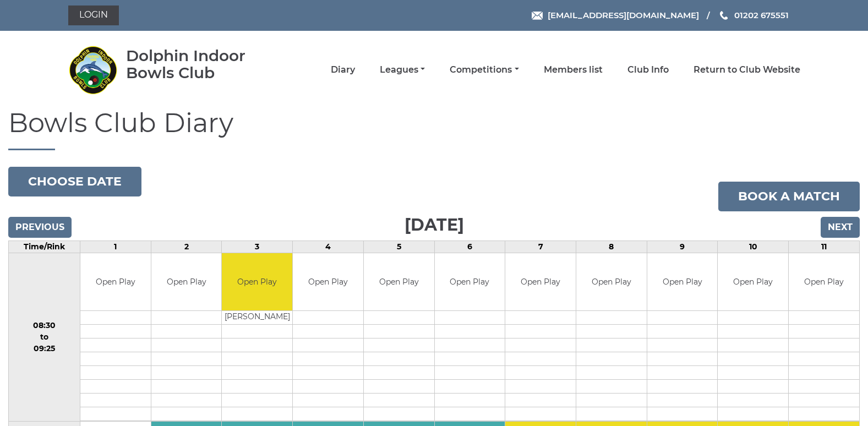  What do you see at coordinates (470, 246) in the screenshot?
I see `td: 6` at bounding box center [470, 246].